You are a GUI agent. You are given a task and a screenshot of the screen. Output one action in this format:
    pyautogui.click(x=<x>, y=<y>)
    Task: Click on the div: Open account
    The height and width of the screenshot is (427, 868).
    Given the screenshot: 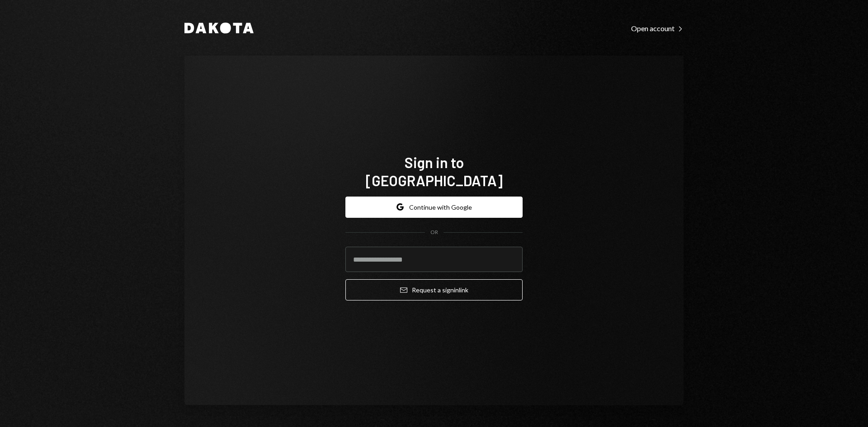 What is the action you would take?
    pyautogui.click(x=657, y=28)
    